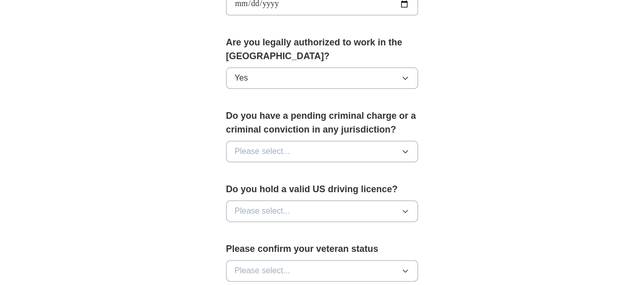 This screenshot has width=644, height=285. Describe the element at coordinates (322, 189) in the screenshot. I see `label: Do you hold a valid US driving licence?` at that location.